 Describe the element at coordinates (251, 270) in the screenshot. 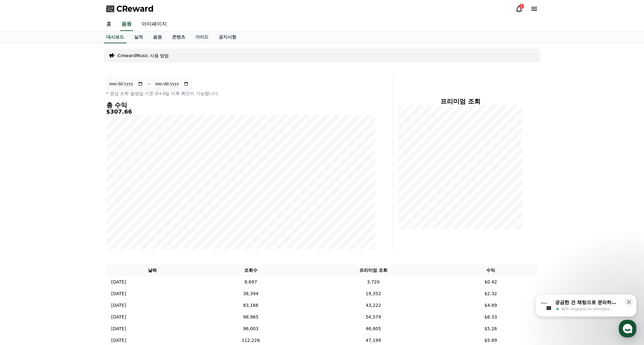

I see `th: 조회수` at that location.